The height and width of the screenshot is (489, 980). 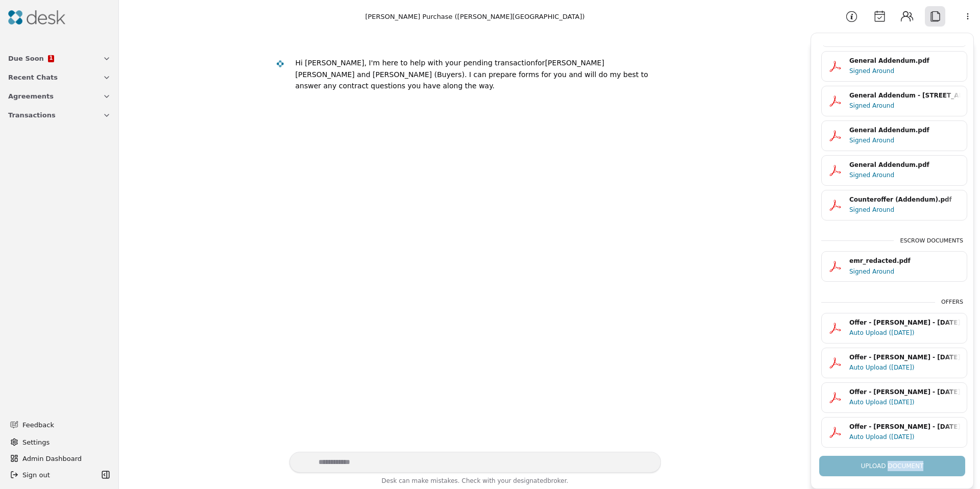 I want to click on button: Settings, so click(x=59, y=442).